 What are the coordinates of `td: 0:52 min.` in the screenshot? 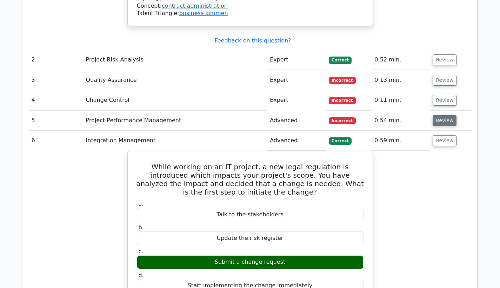 It's located at (401, 60).